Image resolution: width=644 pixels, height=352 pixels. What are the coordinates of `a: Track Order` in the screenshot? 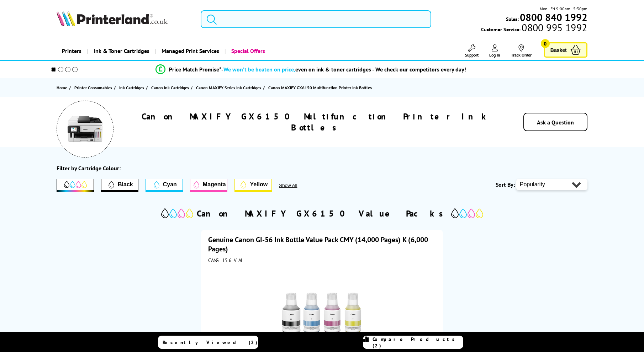 It's located at (521, 51).